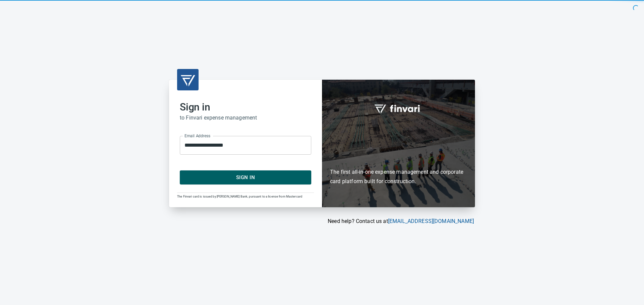 This screenshot has width=644, height=305. I want to click on h6: The first all-in-one expense management and corporate card platform built for construction., so click(398, 158).